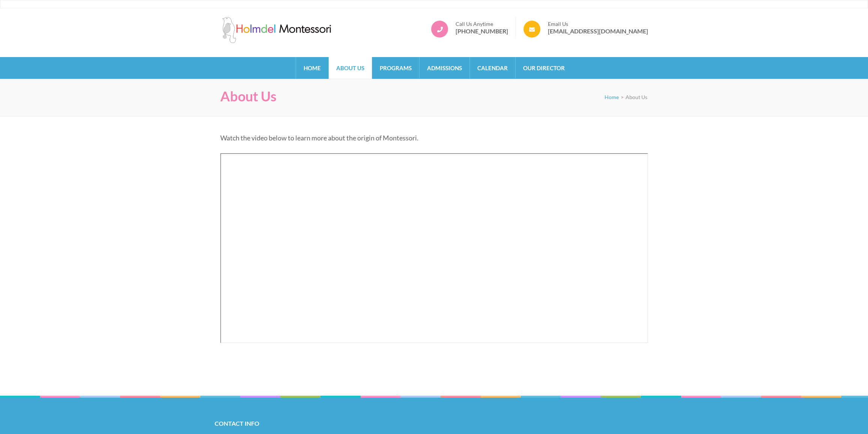  I want to click on a: Our Director, so click(544, 68).